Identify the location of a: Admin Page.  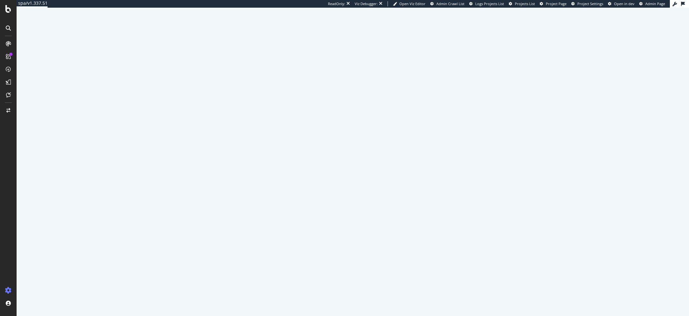
(652, 4).